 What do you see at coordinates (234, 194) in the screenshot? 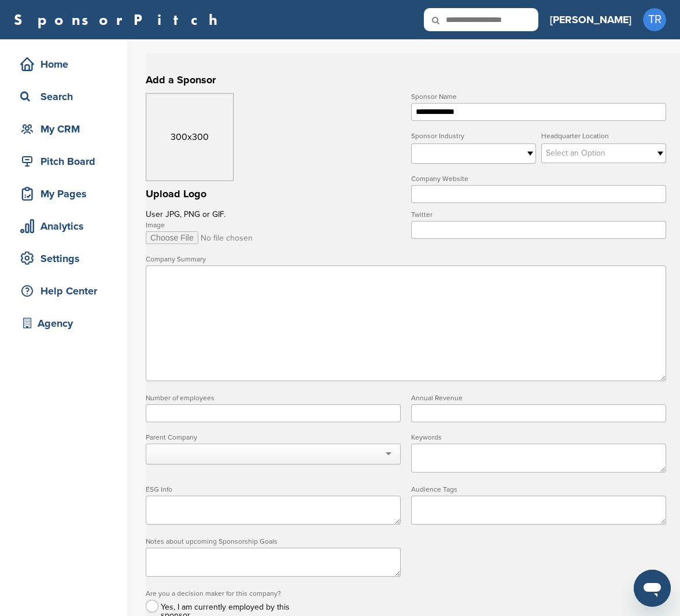
I see `h2: Upload Logo` at bounding box center [234, 194].